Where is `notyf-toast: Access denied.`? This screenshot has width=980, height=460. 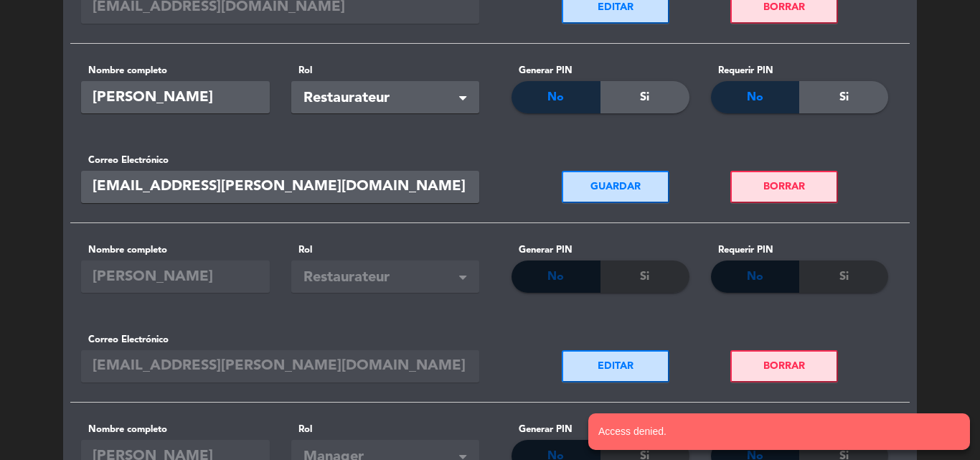 notyf-toast: Access denied. is located at coordinates (779, 432).